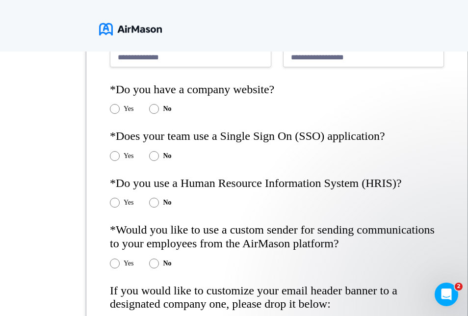 The image size is (468, 316). What do you see at coordinates (277, 237) in the screenshot?
I see `h4: *Would you like to use a custom sender for sending communications to your employees from the AirM...` at bounding box center [277, 237].